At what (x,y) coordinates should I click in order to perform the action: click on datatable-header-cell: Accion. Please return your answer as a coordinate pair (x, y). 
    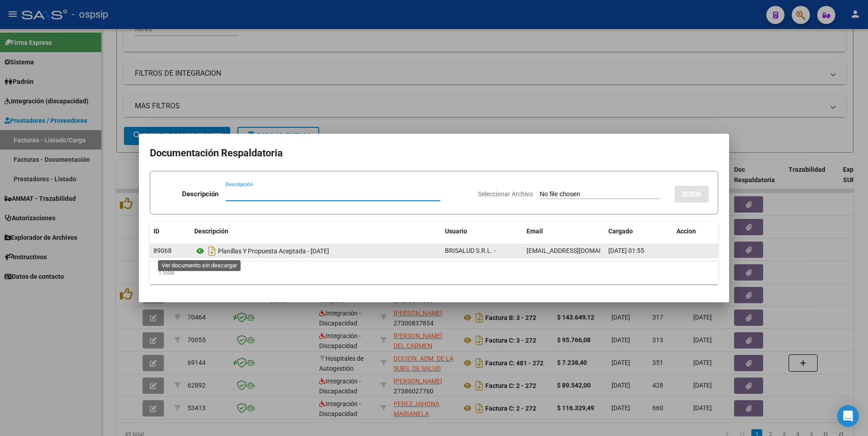
    Looking at the image, I should click on (695, 231).